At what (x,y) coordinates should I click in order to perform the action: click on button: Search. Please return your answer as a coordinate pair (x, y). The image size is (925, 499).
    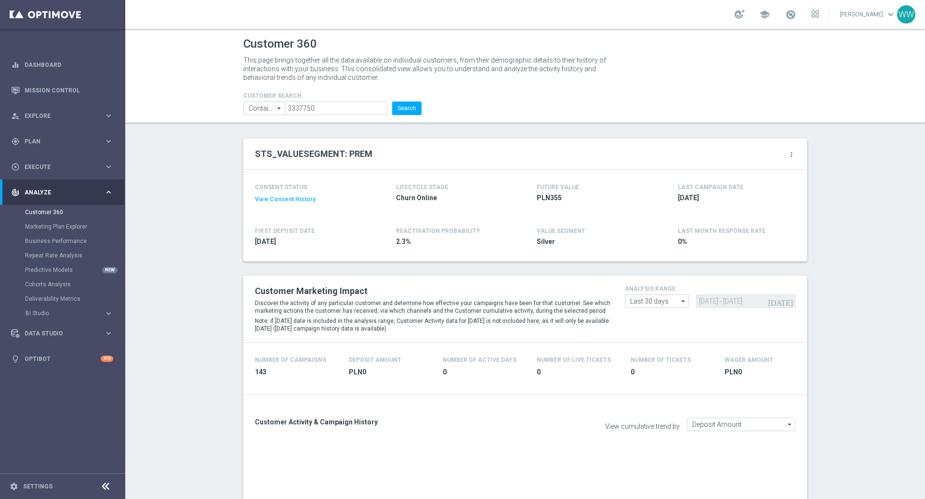
    Looking at the image, I should click on (406, 108).